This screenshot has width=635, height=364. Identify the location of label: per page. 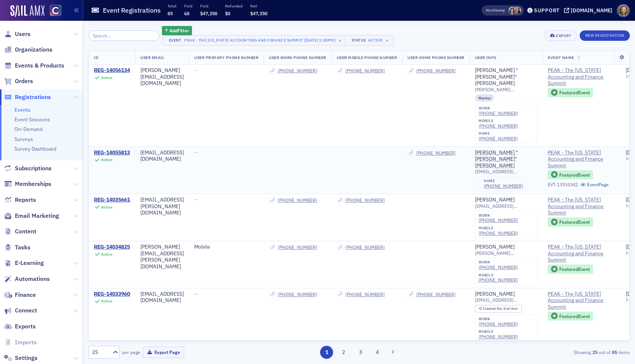
(131, 352).